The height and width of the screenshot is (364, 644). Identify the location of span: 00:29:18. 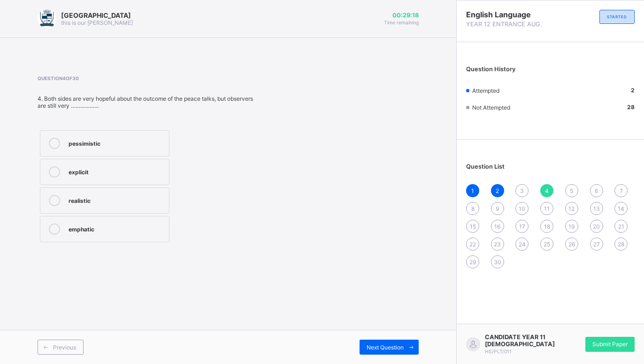
(401, 15).